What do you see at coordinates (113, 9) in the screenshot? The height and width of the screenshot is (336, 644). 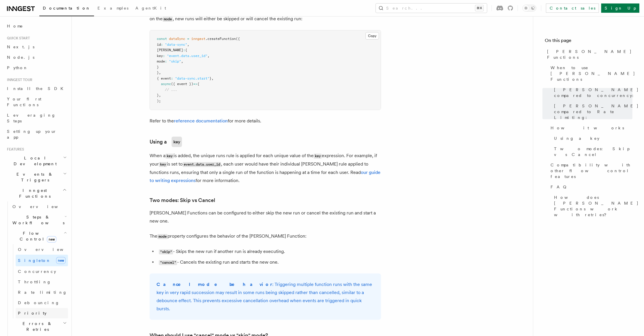 I see `a: Examples` at bounding box center [113, 9].